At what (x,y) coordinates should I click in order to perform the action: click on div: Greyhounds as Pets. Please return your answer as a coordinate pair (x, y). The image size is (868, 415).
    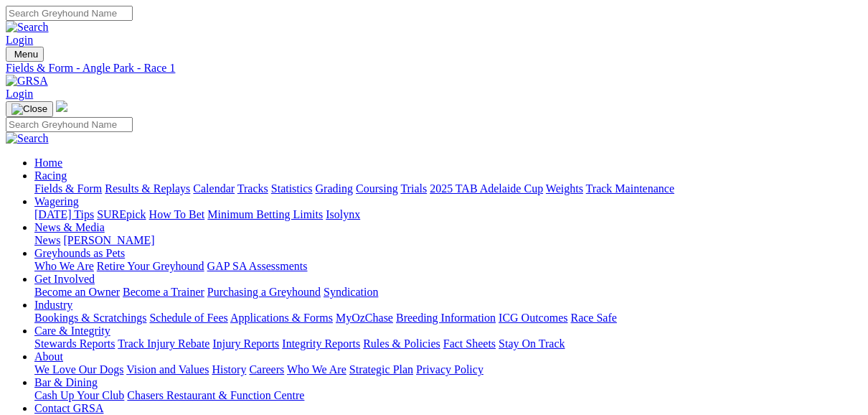
    Looking at the image, I should click on (448, 267).